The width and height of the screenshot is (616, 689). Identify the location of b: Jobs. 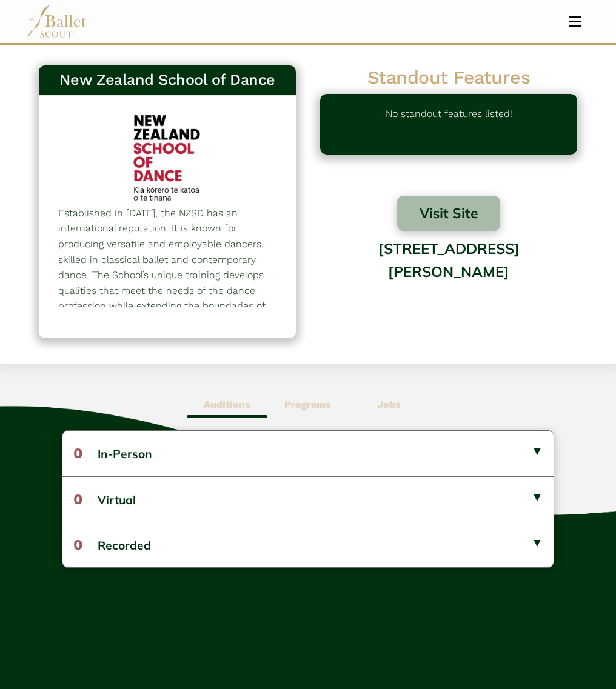
(389, 404).